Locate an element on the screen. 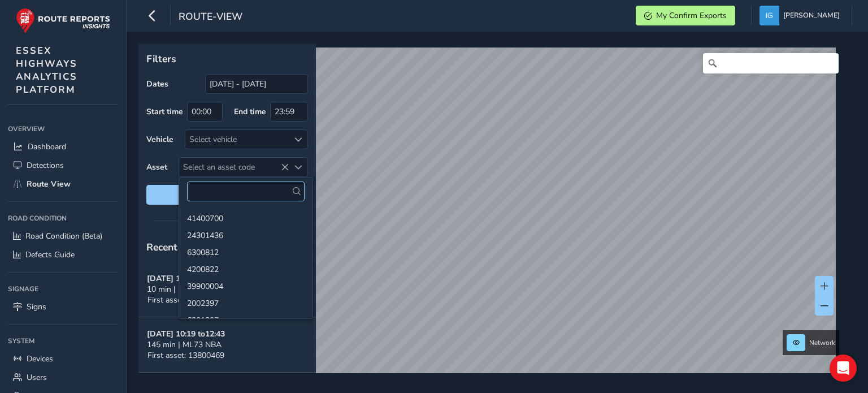 The height and width of the screenshot is (393, 868). span: First asset: 32200807 is located at coordinates (186, 300).